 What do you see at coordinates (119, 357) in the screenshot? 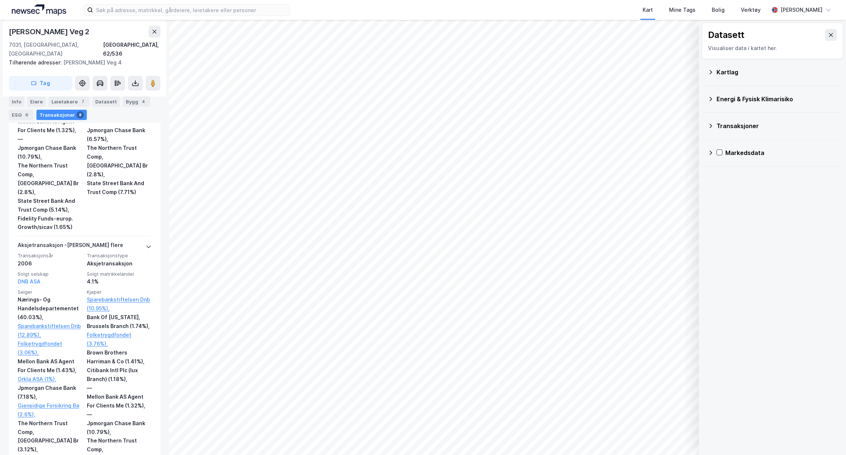
I see `div: Brown Brothers Harriman & Co (1.41%),` at bounding box center [119, 357].